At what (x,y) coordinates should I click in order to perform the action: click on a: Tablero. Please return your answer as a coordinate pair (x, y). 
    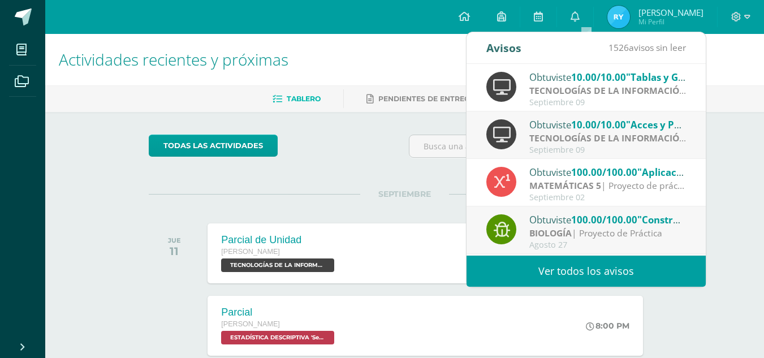
    Looking at the image, I should click on (296, 99).